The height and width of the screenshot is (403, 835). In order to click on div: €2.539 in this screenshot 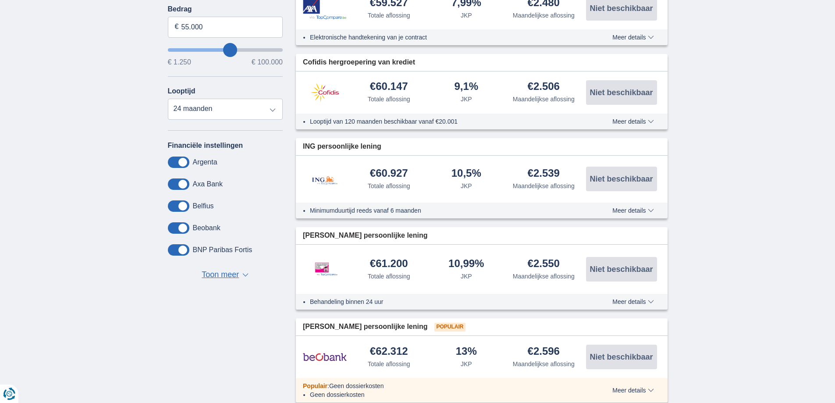, I will do `click(544, 174)`.